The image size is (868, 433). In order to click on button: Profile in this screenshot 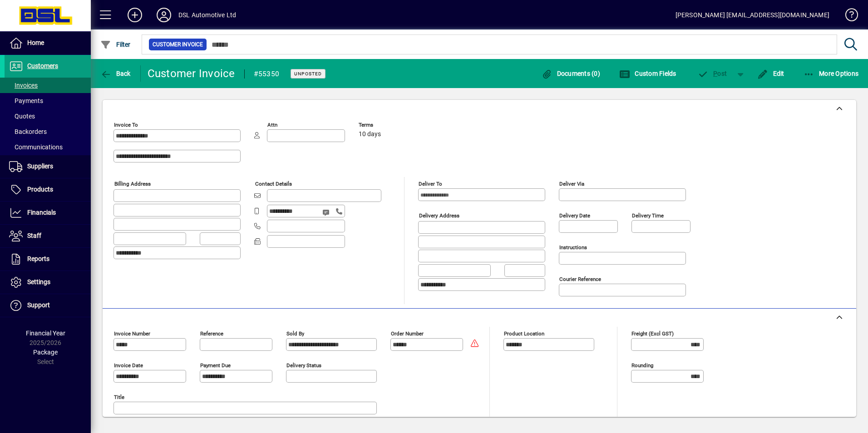, I will do `click(164, 15)`.